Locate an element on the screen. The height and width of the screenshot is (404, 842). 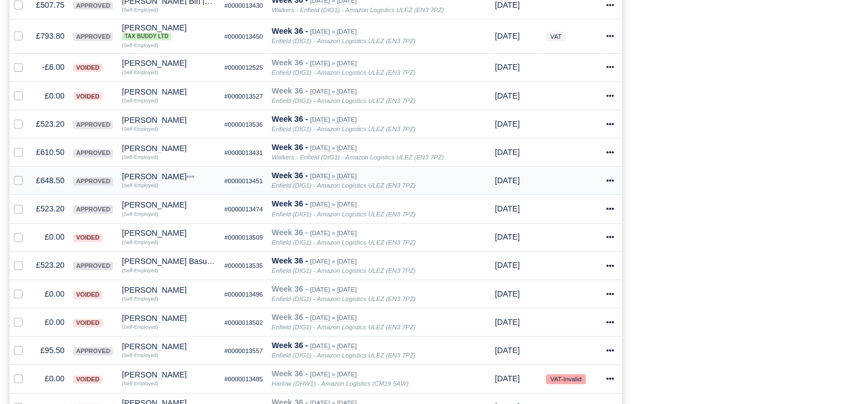
small: #0000013450 is located at coordinates (244, 37).